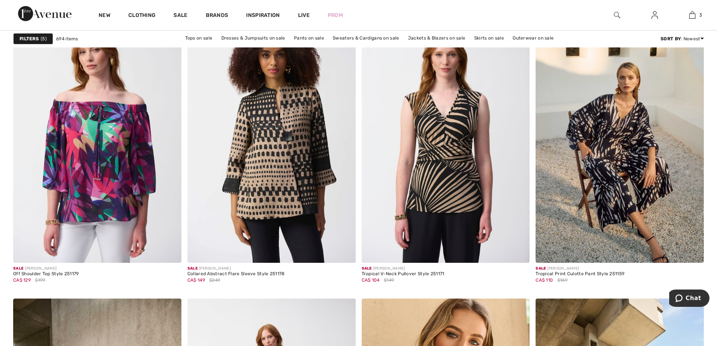  What do you see at coordinates (700, 15) in the screenshot?
I see `span: 3` at bounding box center [700, 15].